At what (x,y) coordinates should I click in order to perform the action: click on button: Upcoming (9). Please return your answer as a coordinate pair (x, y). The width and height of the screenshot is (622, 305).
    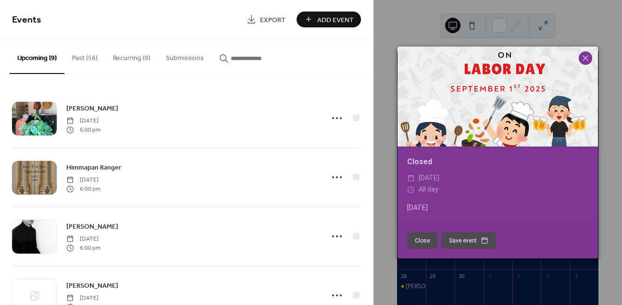
    Looking at the image, I should click on (37, 56).